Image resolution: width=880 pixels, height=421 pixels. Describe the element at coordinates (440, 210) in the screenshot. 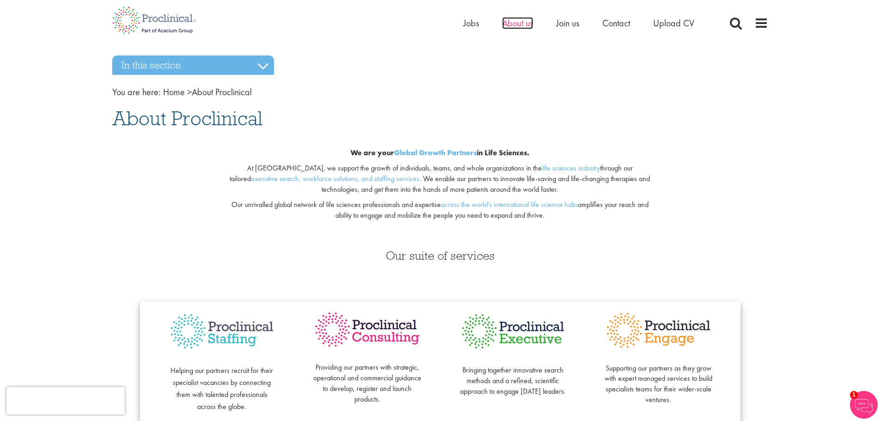

I see `p: Our unrivalled global network of life sciences professionals and expertise amplifies your reach a...` at that location.